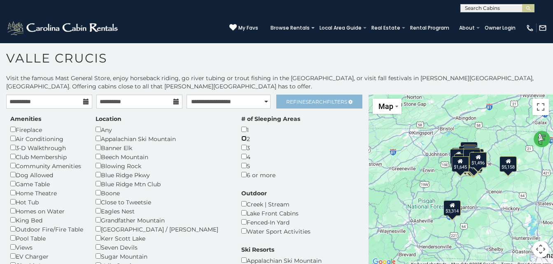 The height and width of the screenshot is (264, 553). What do you see at coordinates (276, 231) in the screenshot?
I see `div: Water Sport Activities` at bounding box center [276, 231].